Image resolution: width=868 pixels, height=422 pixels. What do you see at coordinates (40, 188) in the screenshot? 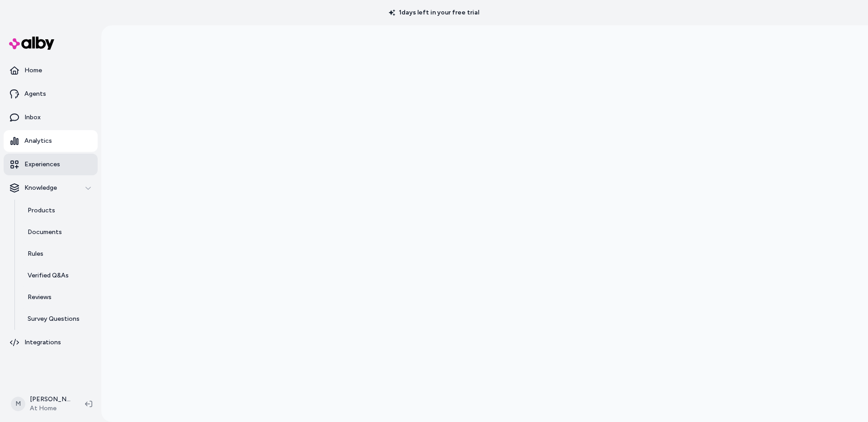
I see `p: Knowledge` at bounding box center [40, 188].